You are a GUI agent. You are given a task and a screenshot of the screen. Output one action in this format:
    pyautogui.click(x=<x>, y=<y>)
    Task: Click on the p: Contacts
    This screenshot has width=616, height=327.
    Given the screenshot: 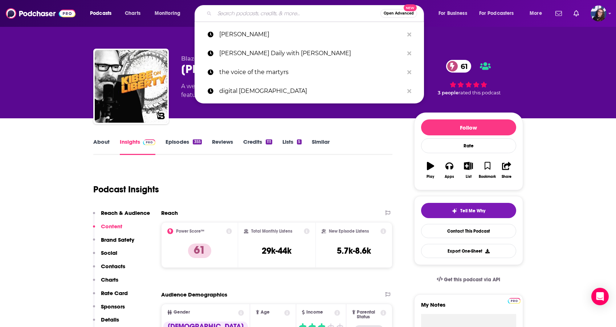 What is the action you would take?
    pyautogui.click(x=113, y=266)
    